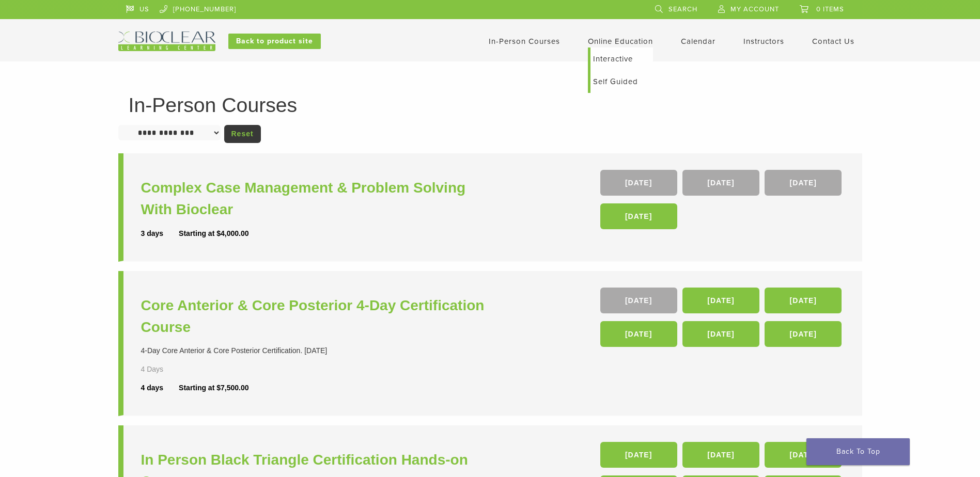 The height and width of the screenshot is (477, 980). I want to click on a: Complex Case Management & Problem Solving With Bioclear, so click(317, 199).